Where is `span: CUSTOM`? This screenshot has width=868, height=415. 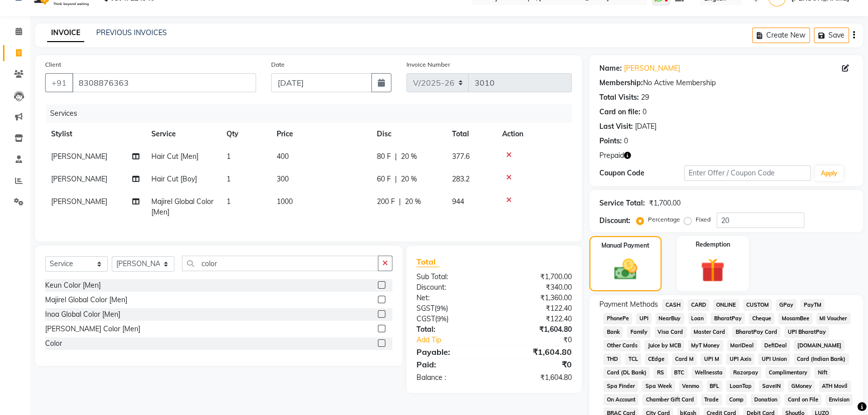
span: CUSTOM is located at coordinates (758, 305).